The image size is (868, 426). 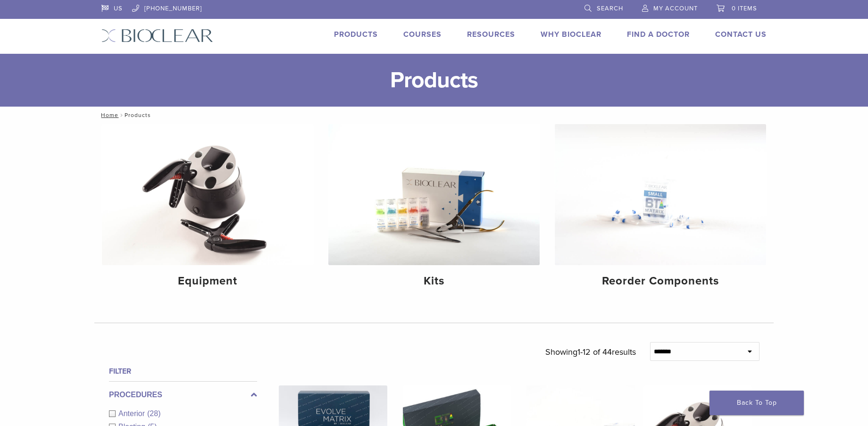 What do you see at coordinates (660, 281) in the screenshot?
I see `h4: Reorder Components` at bounding box center [660, 281].